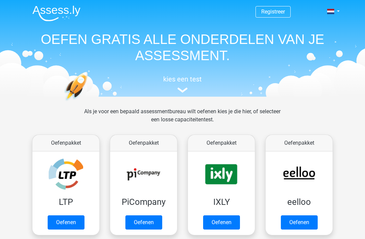  What do you see at coordinates (89, 102) in the screenshot?
I see `img: oefenen` at bounding box center [89, 102].